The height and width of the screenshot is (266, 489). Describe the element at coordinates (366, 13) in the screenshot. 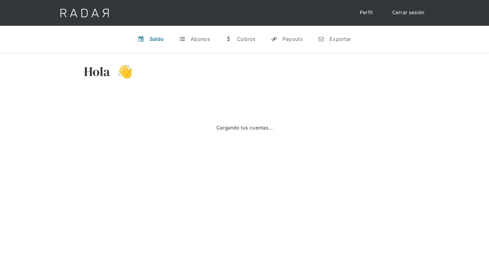

I see `a: Perfil` at that location.